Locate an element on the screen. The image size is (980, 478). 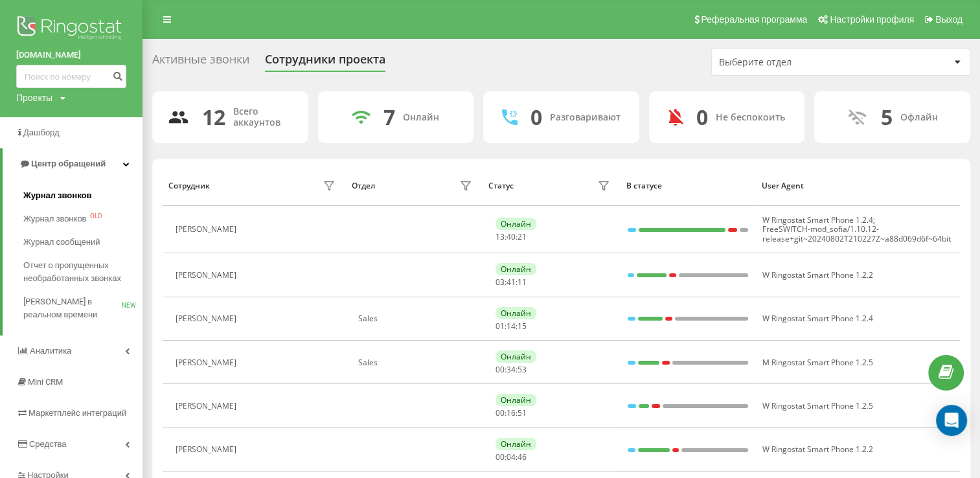
div: Проекты is located at coordinates (34, 98).